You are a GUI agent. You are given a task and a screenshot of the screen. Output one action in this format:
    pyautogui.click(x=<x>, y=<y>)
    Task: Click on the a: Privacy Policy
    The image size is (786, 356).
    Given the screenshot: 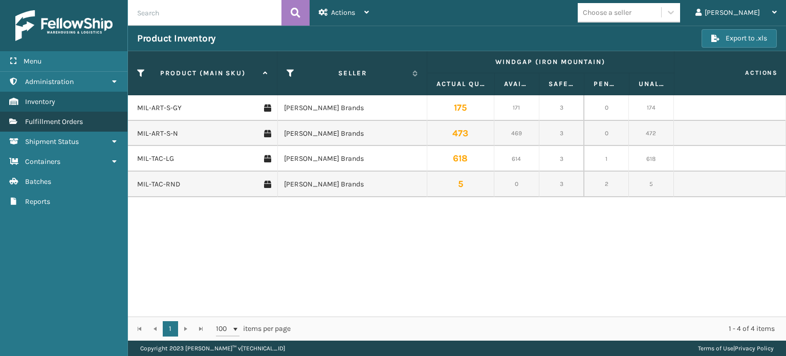 What is the action you would take?
    pyautogui.click(x=755, y=348)
    